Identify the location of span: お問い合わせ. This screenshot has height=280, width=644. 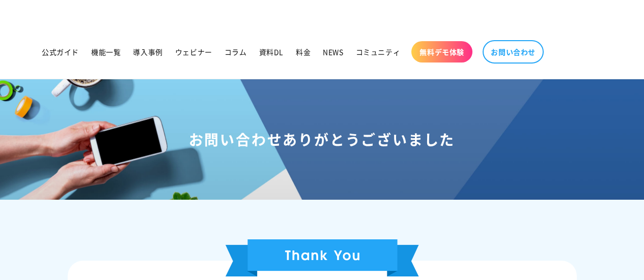
(513, 52).